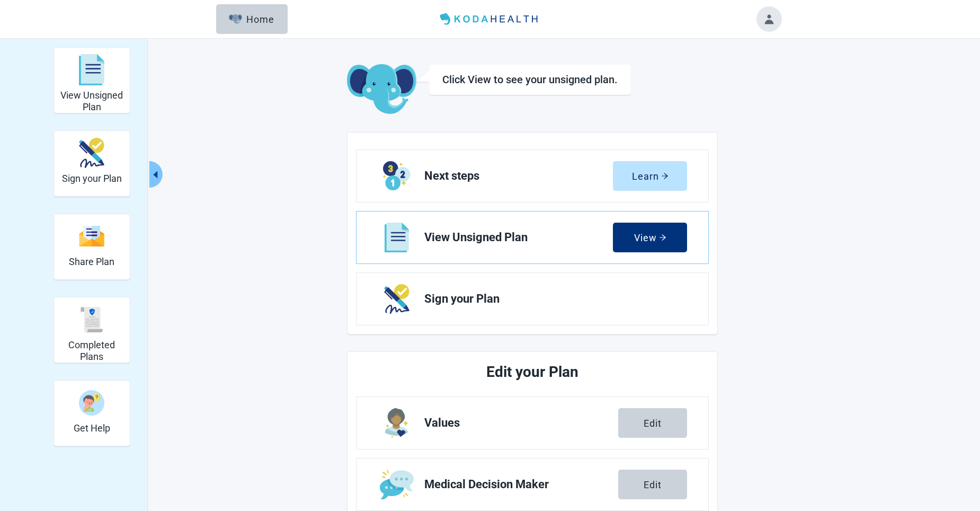  I want to click on h2: Get Help, so click(91, 428).